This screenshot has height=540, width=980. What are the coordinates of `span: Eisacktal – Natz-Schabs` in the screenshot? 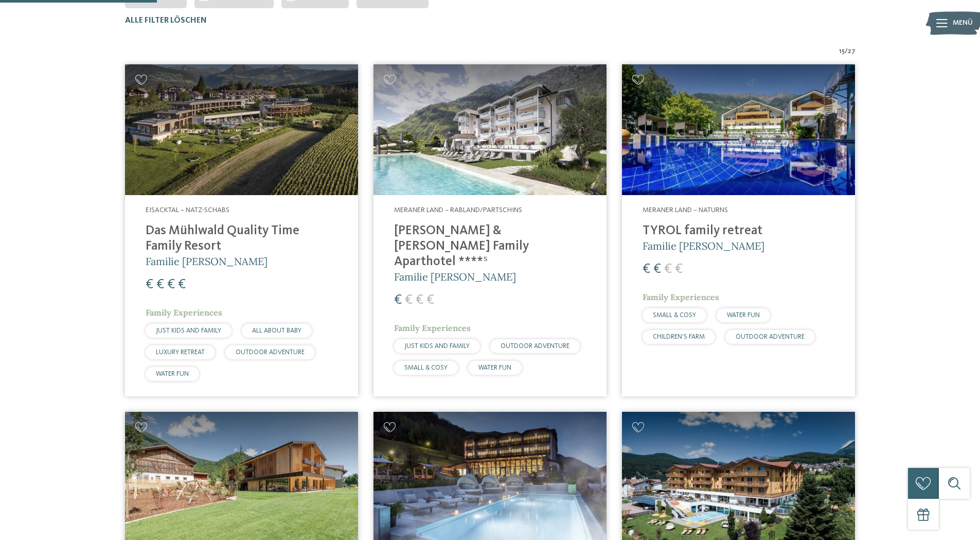 It's located at (187, 210).